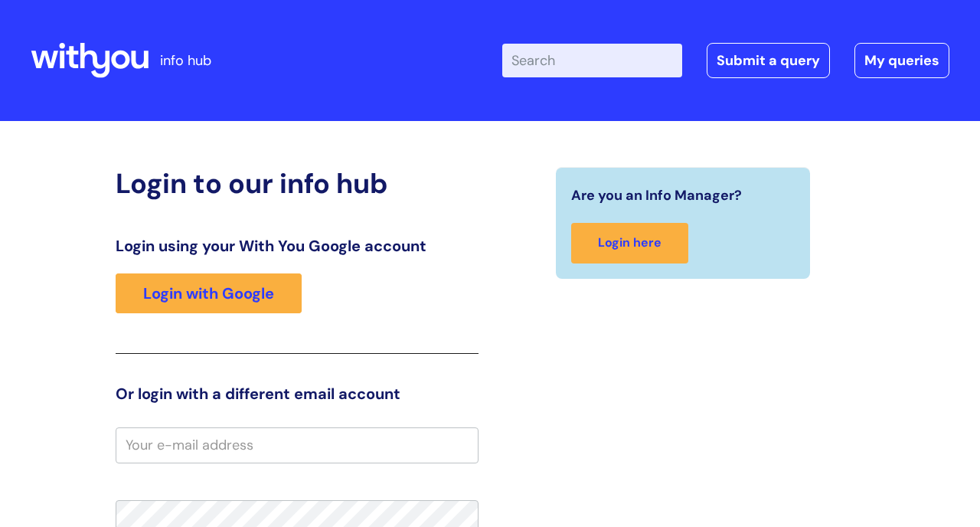 This screenshot has height=527, width=980. What do you see at coordinates (592, 61) in the screenshot?
I see `input: Search` at bounding box center [592, 61].